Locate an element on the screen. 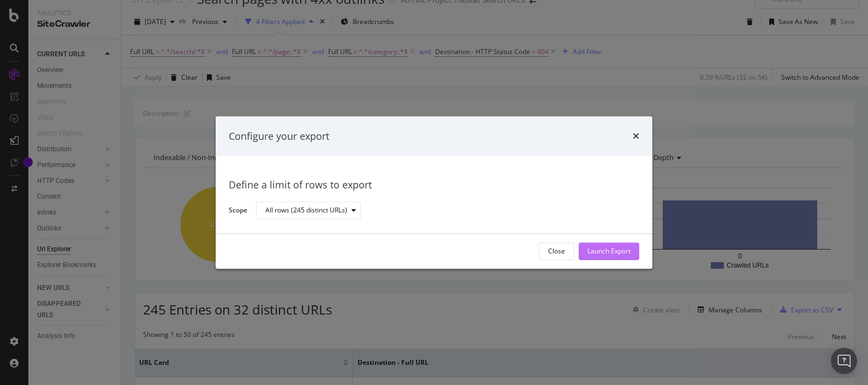  div: times is located at coordinates (636, 136).